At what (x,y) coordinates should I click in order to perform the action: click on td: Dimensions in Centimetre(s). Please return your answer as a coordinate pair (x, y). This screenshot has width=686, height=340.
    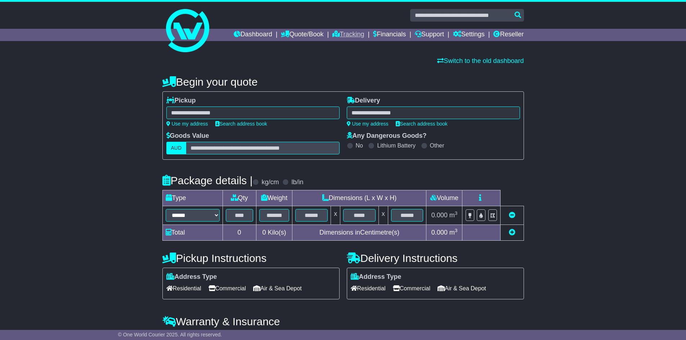
    Looking at the image, I should click on (360, 233).